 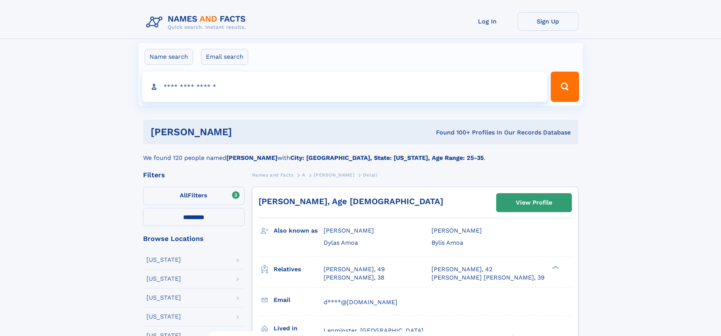 I want to click on a: Log In, so click(x=488, y=21).